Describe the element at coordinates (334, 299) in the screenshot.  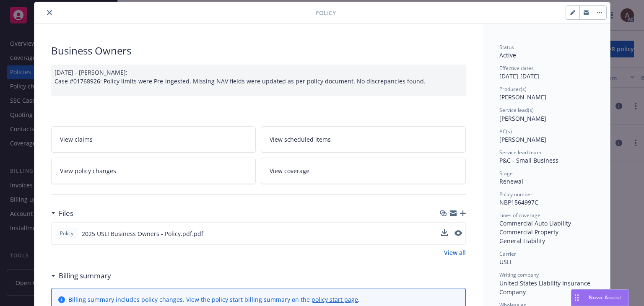
I see `a: policy start page` at that location.